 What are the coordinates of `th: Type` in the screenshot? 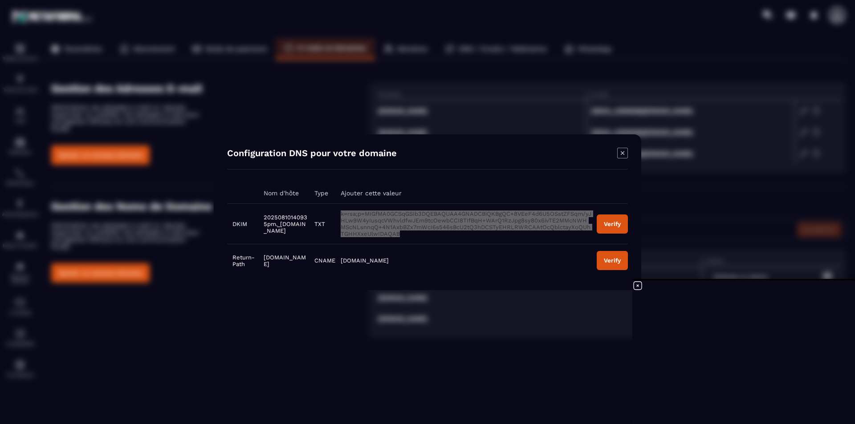 It's located at (322, 193).